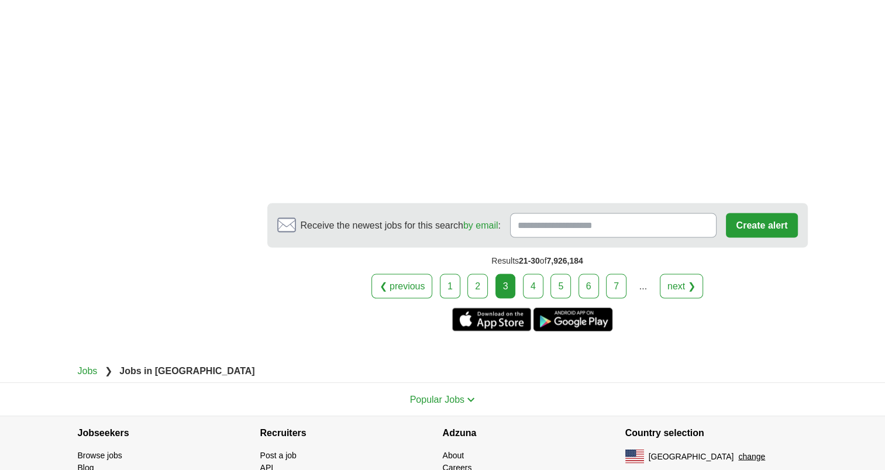  Describe the element at coordinates (762, 225) in the screenshot. I see `button: Create alert` at that location.